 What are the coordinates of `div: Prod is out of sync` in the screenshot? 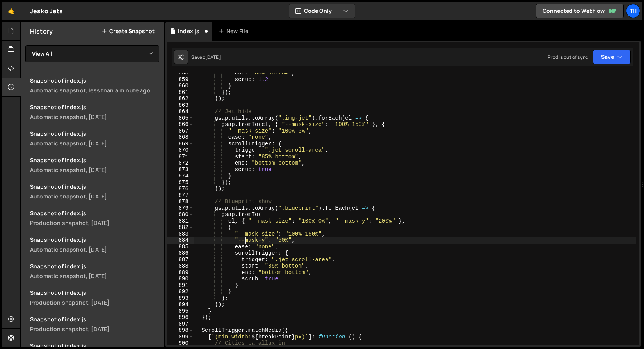 It's located at (568, 57).